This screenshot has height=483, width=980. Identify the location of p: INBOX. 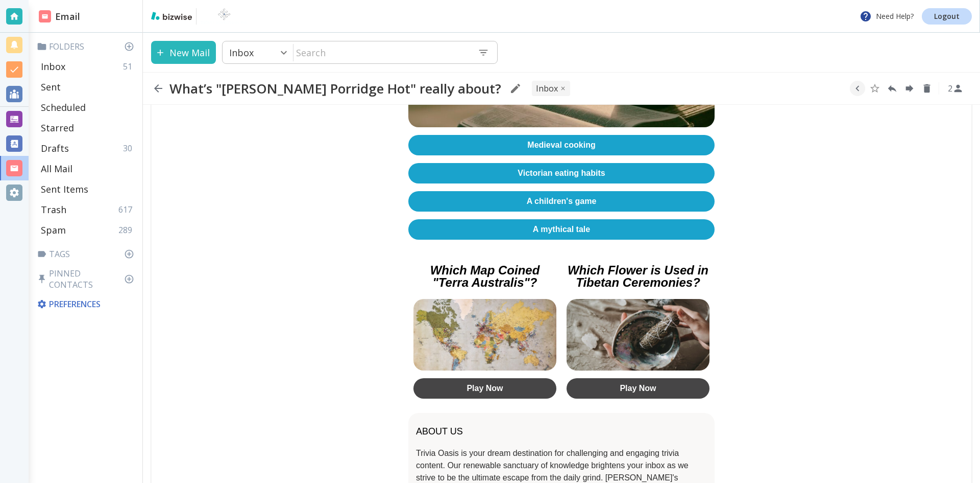
(547, 88).